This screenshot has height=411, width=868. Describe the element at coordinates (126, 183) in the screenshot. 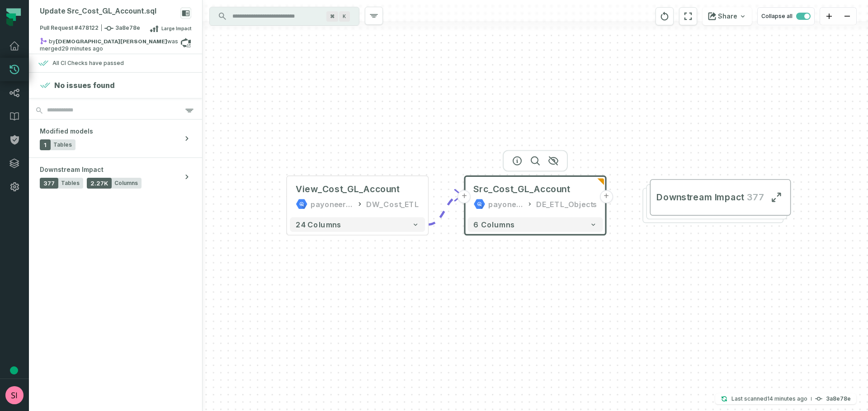

I see `span: Columns` at that location.